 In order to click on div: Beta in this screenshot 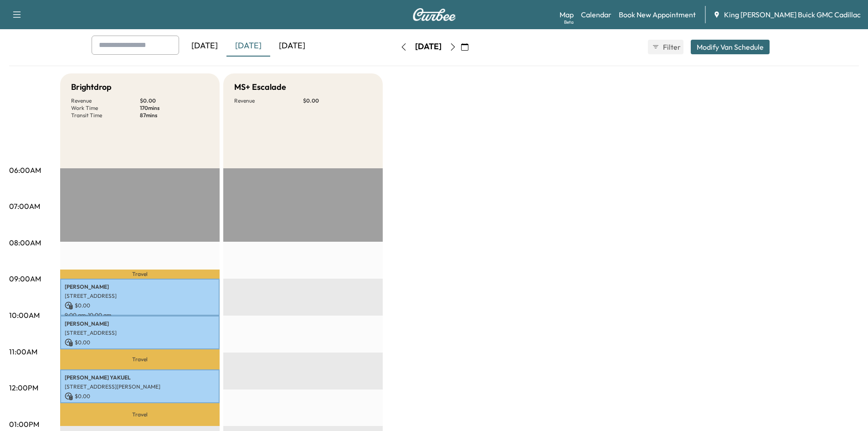, I will do `click(569, 22)`.